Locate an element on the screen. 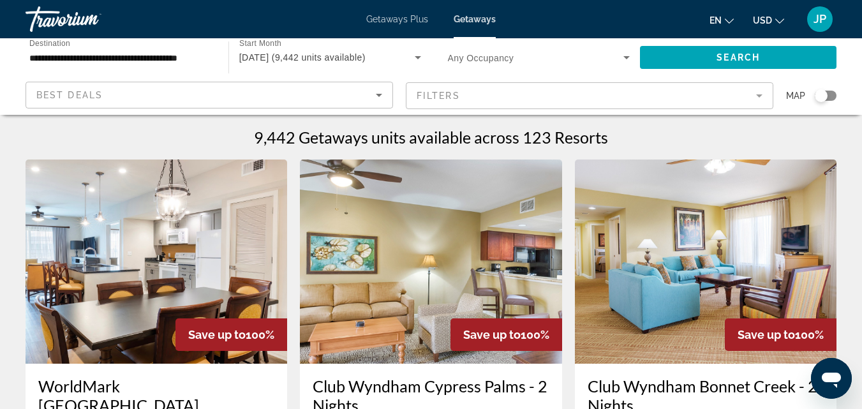  h1: 9,442 Getaways units available across 123 Resorts is located at coordinates (431, 137).